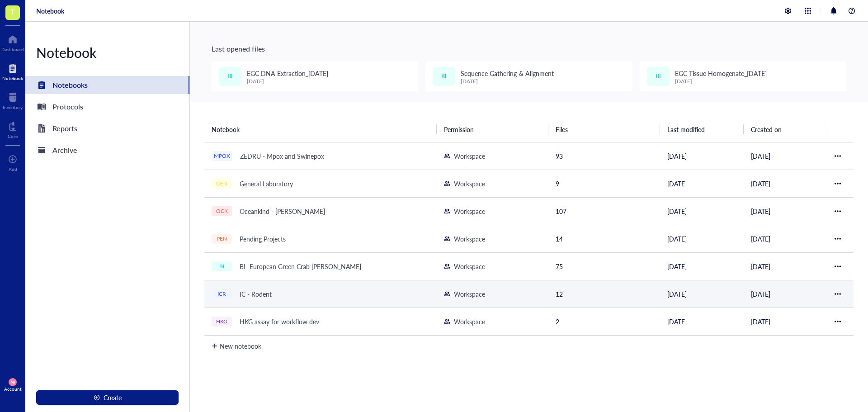 This screenshot has width=868, height=412. What do you see at coordinates (107, 150) in the screenshot?
I see `a: Archive` at bounding box center [107, 150].